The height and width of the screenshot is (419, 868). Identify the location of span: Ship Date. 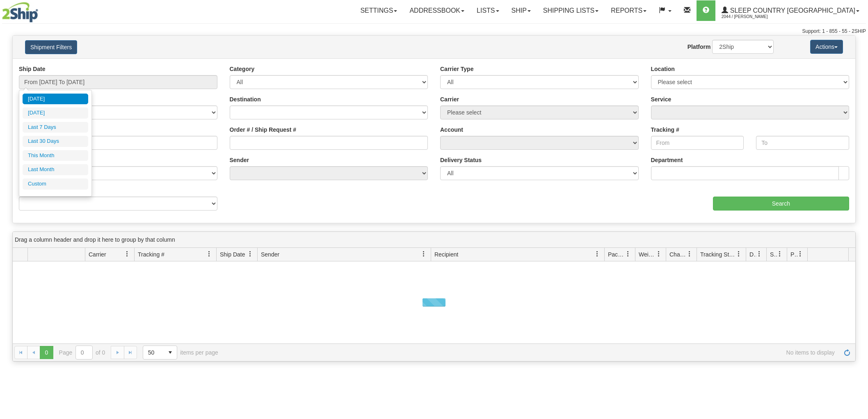
(232, 254).